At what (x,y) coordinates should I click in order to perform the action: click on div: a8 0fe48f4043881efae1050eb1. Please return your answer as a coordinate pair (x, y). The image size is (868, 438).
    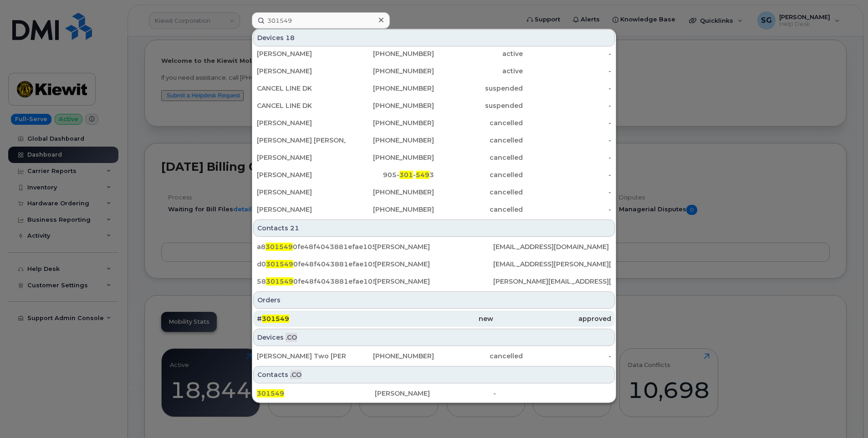
    Looking at the image, I should click on (316, 246).